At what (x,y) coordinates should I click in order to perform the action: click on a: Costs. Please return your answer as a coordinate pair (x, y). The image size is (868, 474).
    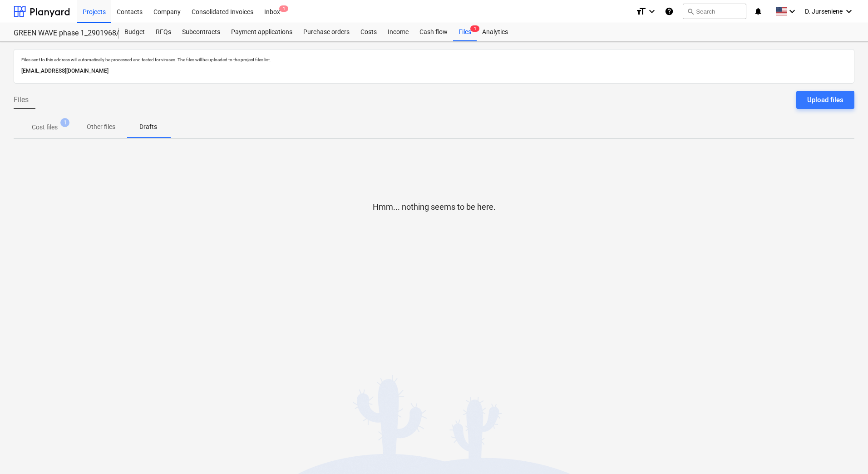
    Looking at the image, I should click on (369, 32).